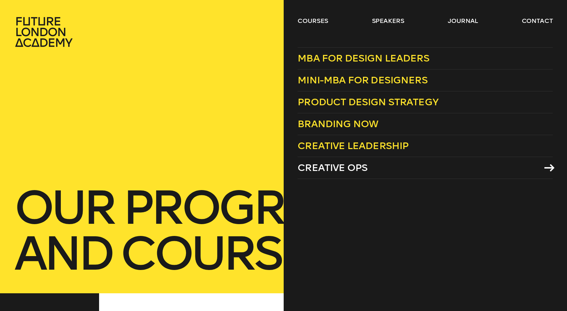 Image resolution: width=567 pixels, height=311 pixels. I want to click on a: Mini-MBA for Designers, so click(425, 80).